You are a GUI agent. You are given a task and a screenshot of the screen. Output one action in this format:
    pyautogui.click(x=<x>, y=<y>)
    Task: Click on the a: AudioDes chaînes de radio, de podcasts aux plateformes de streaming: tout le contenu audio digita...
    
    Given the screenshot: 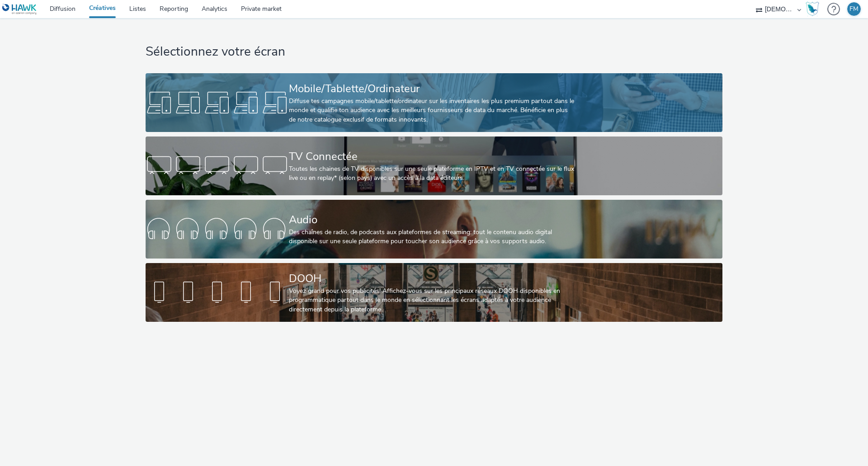 What is the action you would take?
    pyautogui.click(x=434, y=229)
    